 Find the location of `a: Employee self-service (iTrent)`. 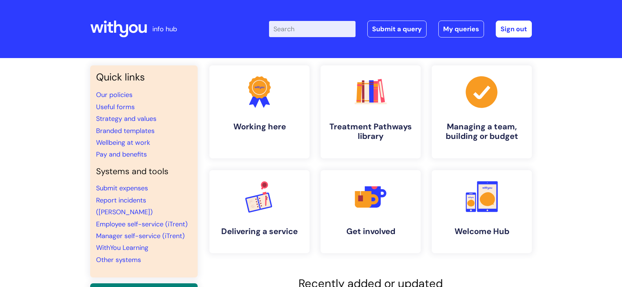

a: Employee self-service (iTrent) is located at coordinates (142, 224).